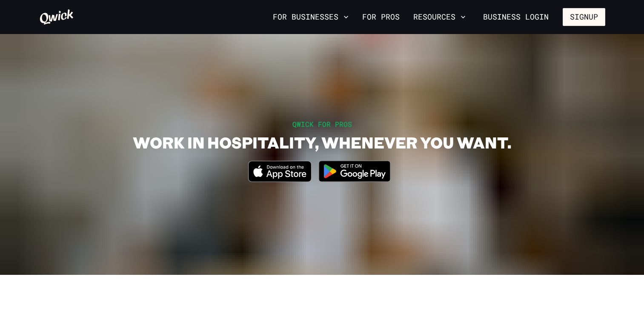 Image resolution: width=644 pixels, height=314 pixels. I want to click on h1: WORK IN HOSPITALITY, WHENEVER YOU WANT., so click(322, 142).